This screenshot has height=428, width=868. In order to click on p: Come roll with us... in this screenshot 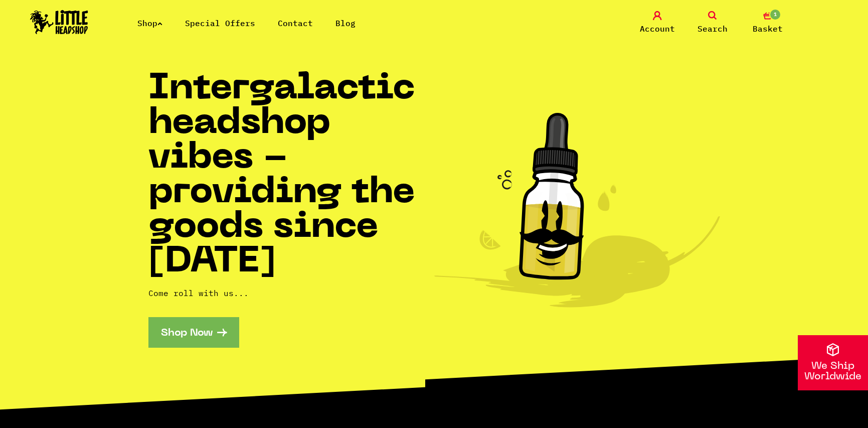, I will do `click(291, 293)`.